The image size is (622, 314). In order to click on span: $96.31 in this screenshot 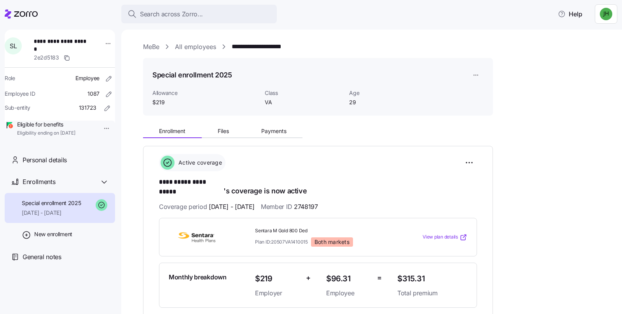, I will do `click(348, 278)`.